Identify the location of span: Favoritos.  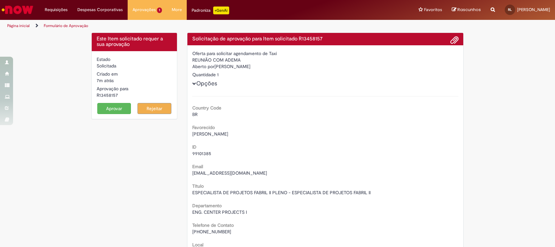
(433, 10).